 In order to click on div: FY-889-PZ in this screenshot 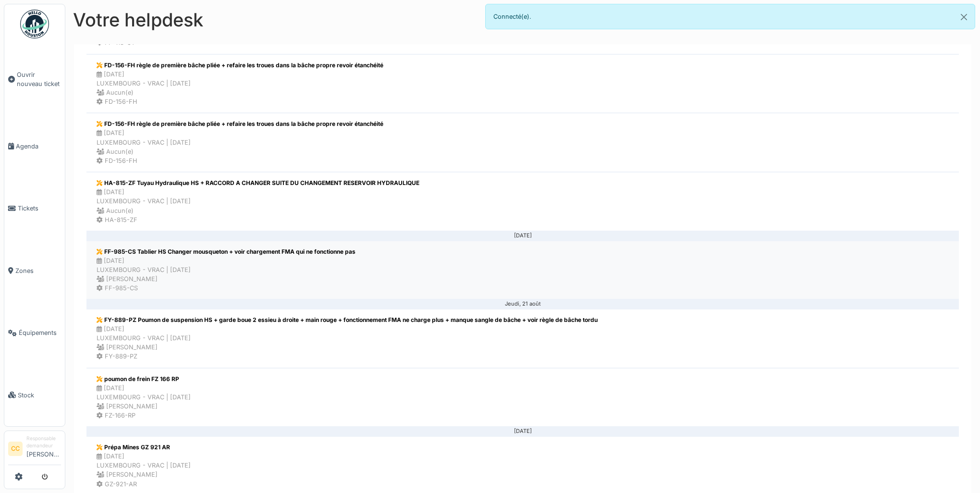, I will do `click(347, 356)`.